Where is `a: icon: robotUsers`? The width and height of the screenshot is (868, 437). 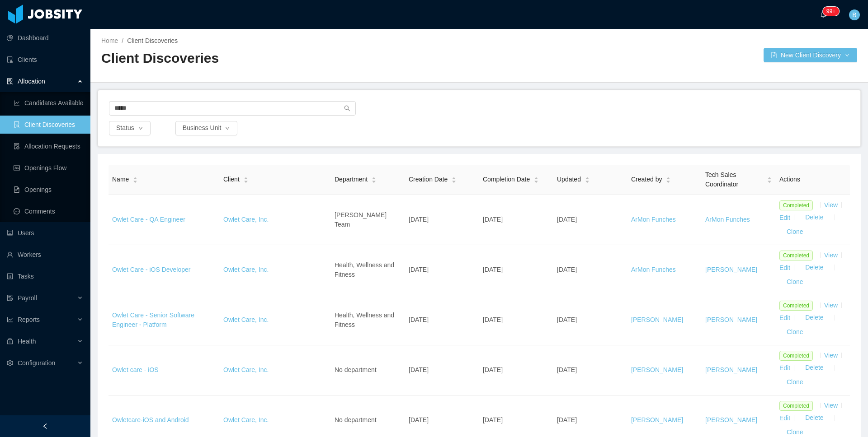
a: icon: robotUsers is located at coordinates (45, 233).